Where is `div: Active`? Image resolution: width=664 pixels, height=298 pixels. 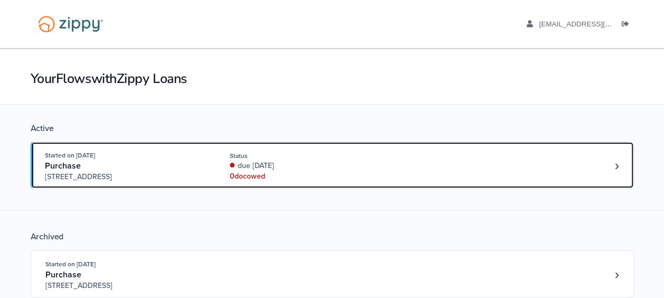 div: Active is located at coordinates (332, 128).